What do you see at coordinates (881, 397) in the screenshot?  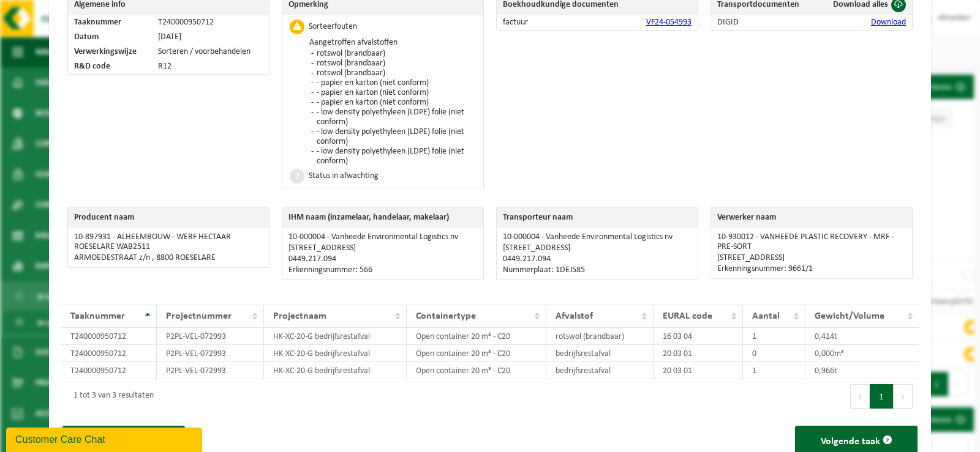 I see `button: 1` at bounding box center [881, 397].